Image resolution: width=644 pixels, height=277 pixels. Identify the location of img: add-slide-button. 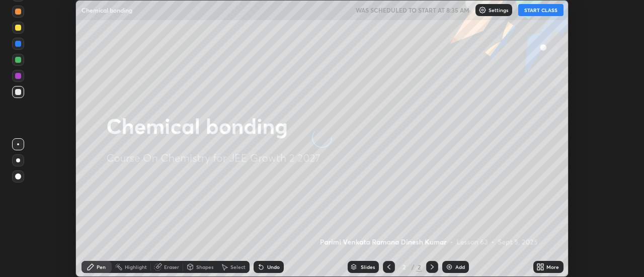
(449, 267).